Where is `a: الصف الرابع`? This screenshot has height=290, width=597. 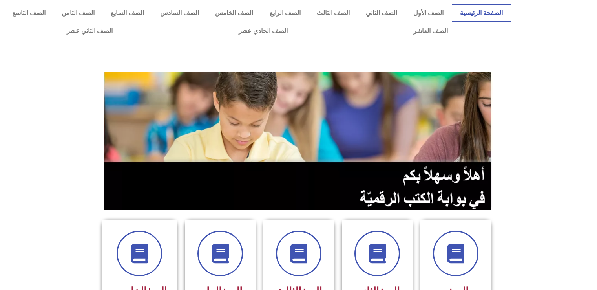 a: الصف الرابع is located at coordinates (285, 13).